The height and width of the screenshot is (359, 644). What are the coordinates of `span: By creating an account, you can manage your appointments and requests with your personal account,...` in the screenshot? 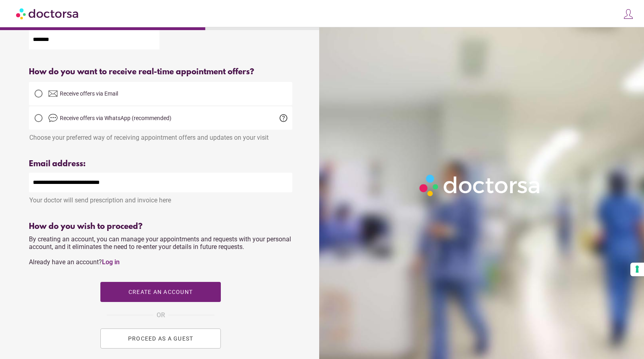 It's located at (160, 250).